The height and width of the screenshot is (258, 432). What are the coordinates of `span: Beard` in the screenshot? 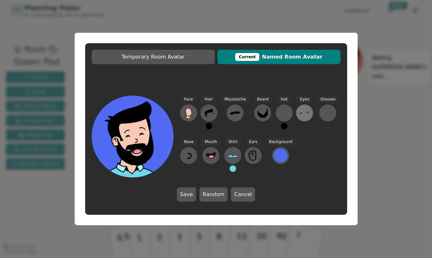 It's located at (263, 99).